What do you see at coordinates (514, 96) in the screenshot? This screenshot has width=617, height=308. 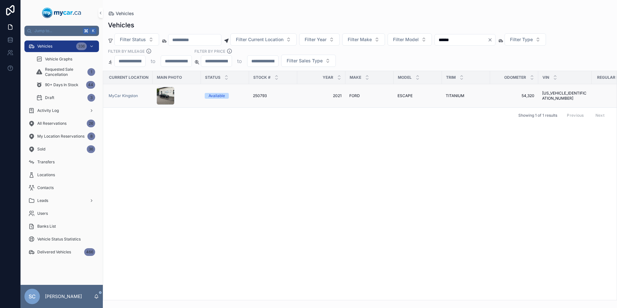 I see `a: 54,320` at bounding box center [514, 96].